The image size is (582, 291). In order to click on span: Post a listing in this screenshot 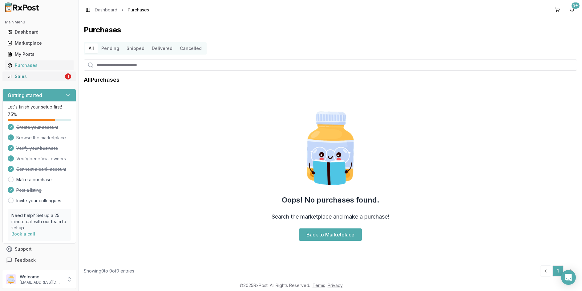, I will do `click(29, 190)`.